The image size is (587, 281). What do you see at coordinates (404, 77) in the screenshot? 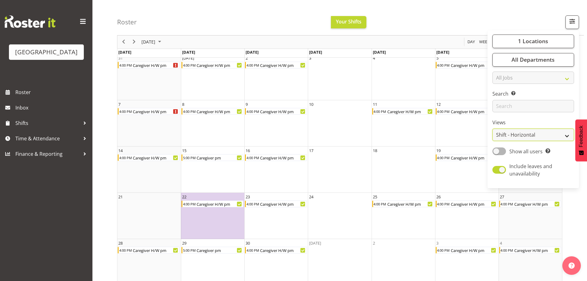
I see `td: Thursday, September 4, 2025` at bounding box center [404, 77].